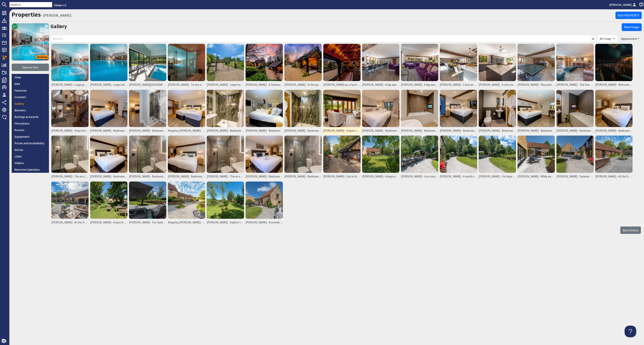 Image resolution: width=644 pixels, height=345 pixels. I want to click on a: View, so click(30, 77).